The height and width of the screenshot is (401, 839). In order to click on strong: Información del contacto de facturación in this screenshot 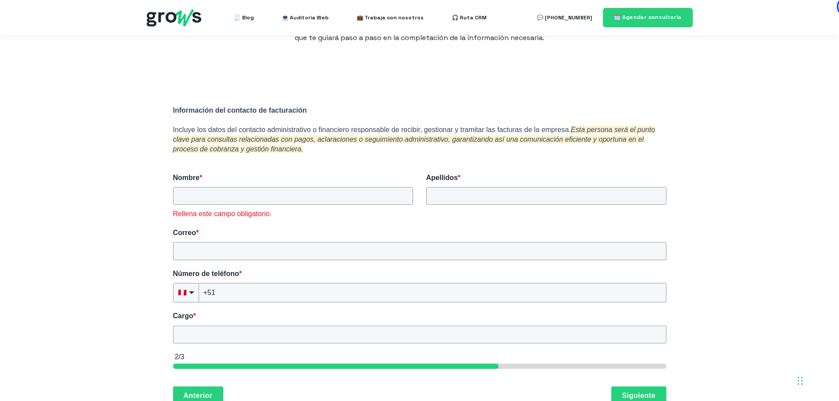, I will do `click(240, 110)`.